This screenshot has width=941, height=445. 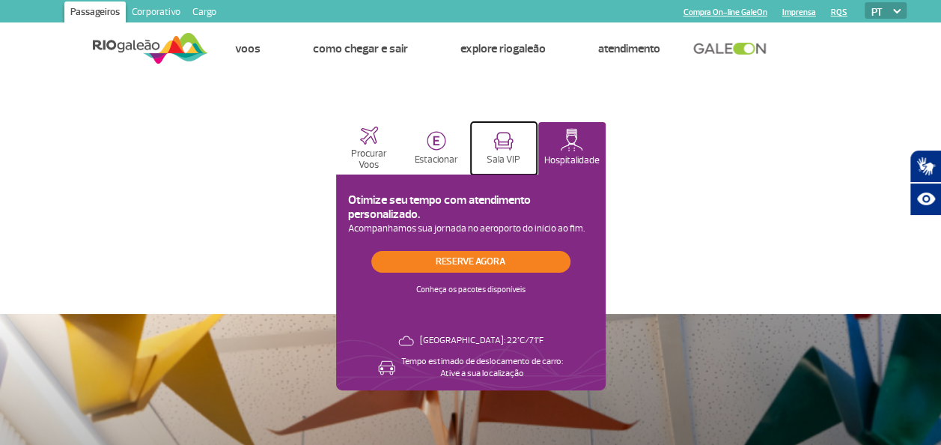 What do you see at coordinates (95, 13) in the screenshot?
I see `a: Passageiros` at bounding box center [95, 13].